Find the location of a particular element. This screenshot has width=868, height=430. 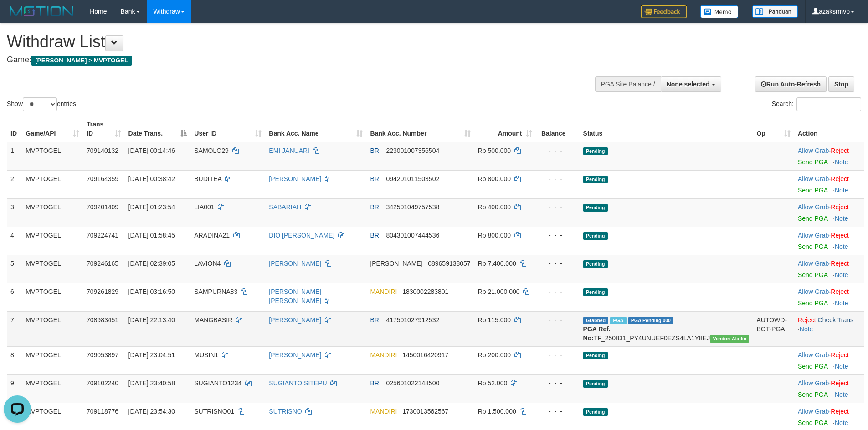

input: Search: is located at coordinates (829, 104).